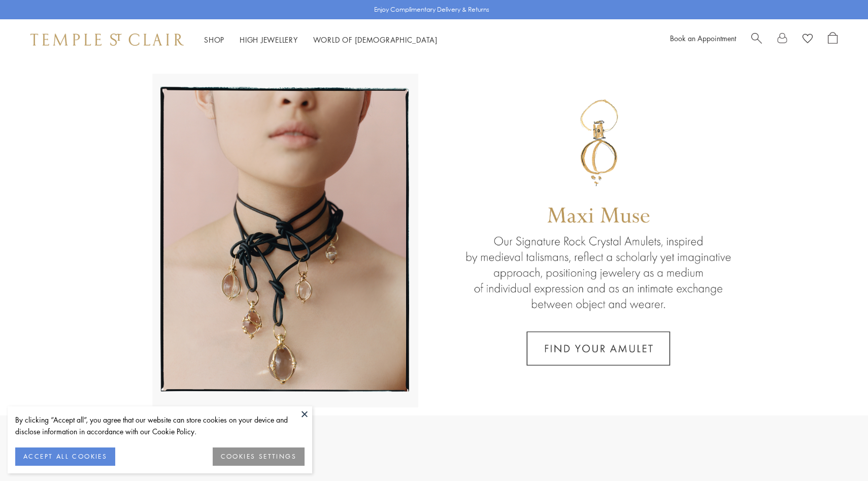 This screenshot has height=481, width=868. Describe the element at coordinates (160, 426) in the screenshot. I see `div: By clicking “Accept all”, you agree that our website can store cookies on your device and disclos...` at that location.